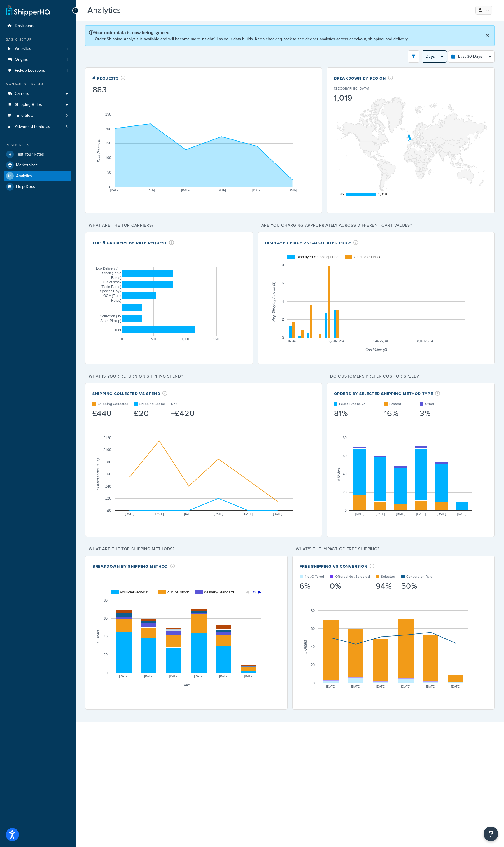 The width and height of the screenshot is (504, 847). I want to click on text: 0-544, so click(292, 341).